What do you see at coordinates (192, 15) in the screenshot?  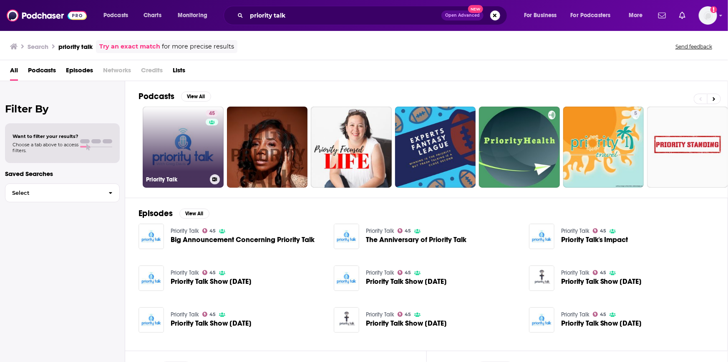 I see `span: Monitoring` at bounding box center [192, 15].